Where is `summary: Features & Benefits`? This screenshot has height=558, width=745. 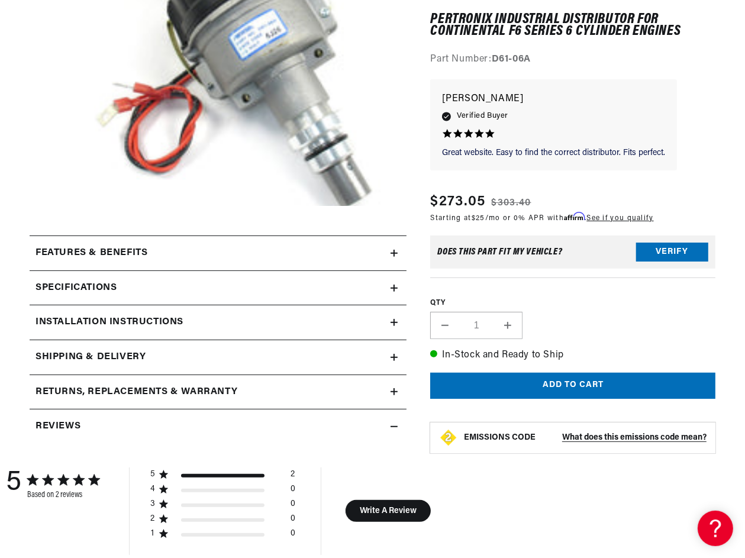 summary: Features & Benefits is located at coordinates (218, 253).